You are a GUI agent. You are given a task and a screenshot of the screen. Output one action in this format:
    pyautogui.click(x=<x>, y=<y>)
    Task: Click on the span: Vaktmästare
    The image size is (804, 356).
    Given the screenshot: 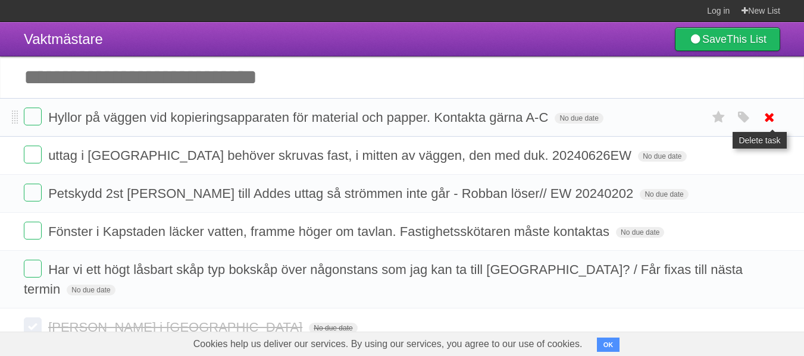 What is the action you would take?
    pyautogui.click(x=63, y=39)
    